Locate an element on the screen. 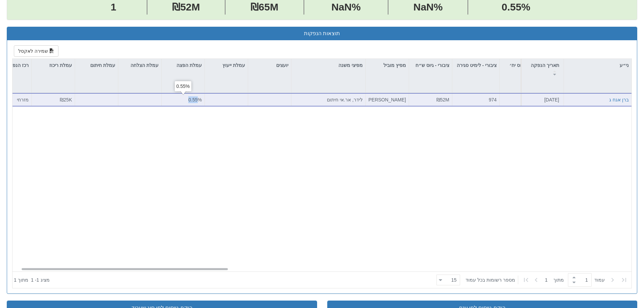  h3: תוצאות הנפקות is located at coordinates (322, 33).